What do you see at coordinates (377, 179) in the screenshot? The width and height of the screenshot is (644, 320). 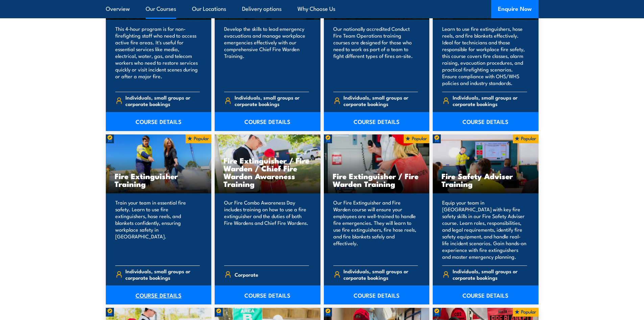 I see `h3: Fire Extinguisher / Fire Warden Training` at bounding box center [377, 179].